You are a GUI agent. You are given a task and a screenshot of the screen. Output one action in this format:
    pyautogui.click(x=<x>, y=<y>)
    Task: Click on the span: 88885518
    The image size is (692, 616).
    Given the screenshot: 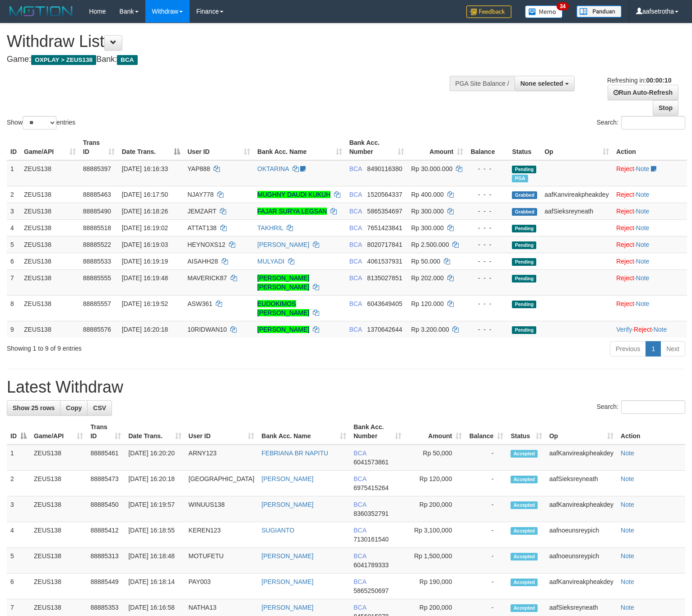 What is the action you would take?
    pyautogui.click(x=97, y=228)
    